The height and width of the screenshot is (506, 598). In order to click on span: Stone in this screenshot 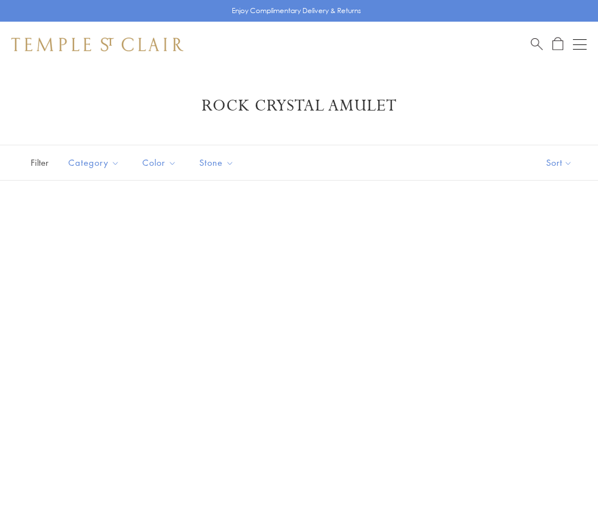, I will do `click(218, 162)`.